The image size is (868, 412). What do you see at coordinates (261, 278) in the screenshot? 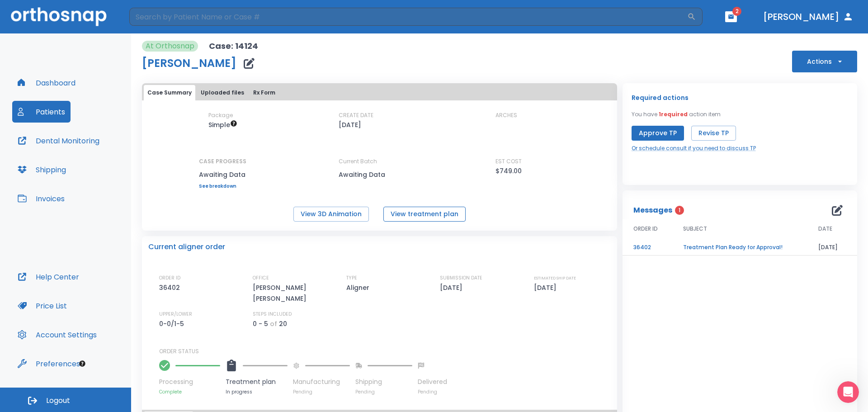
I see `p: OFFICE` at bounding box center [261, 278].